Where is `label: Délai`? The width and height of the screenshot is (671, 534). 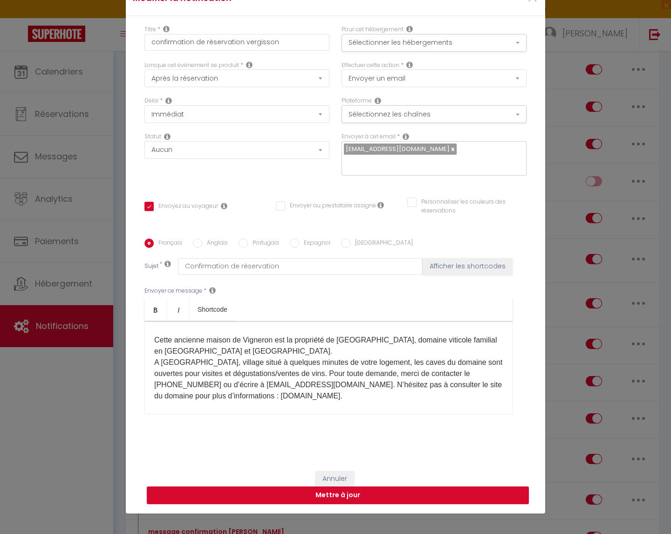 label: Délai is located at coordinates (151, 101).